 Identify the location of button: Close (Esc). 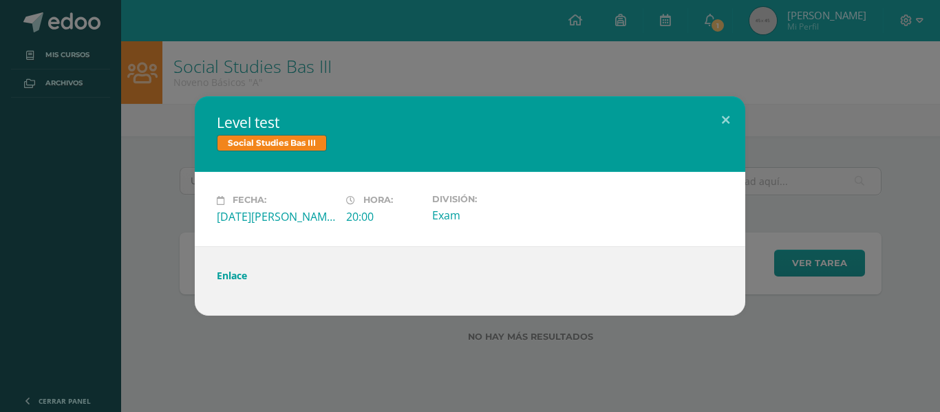
(726, 120).